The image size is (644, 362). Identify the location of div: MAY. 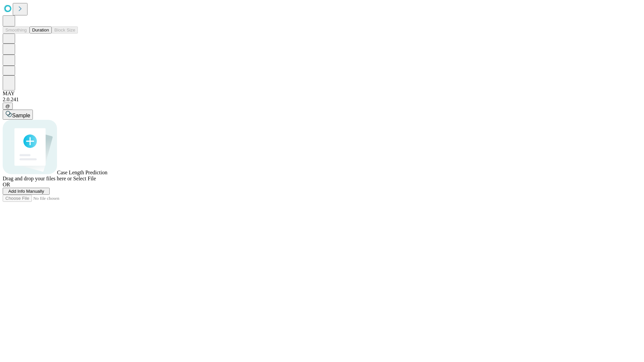
(322, 94).